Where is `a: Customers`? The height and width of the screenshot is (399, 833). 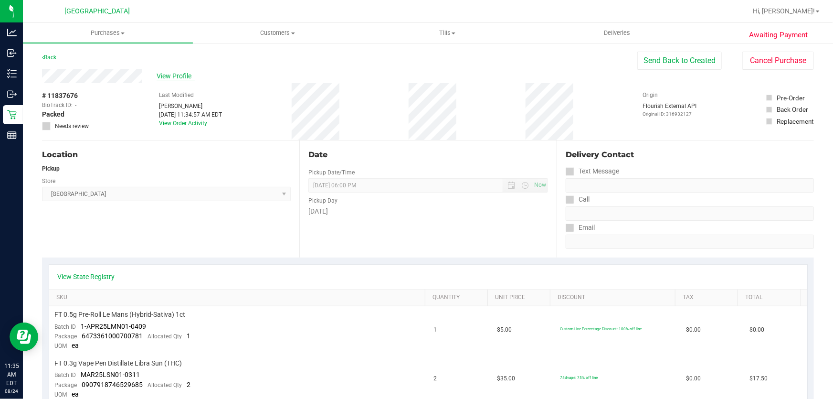 a: Customers is located at coordinates (278, 33).